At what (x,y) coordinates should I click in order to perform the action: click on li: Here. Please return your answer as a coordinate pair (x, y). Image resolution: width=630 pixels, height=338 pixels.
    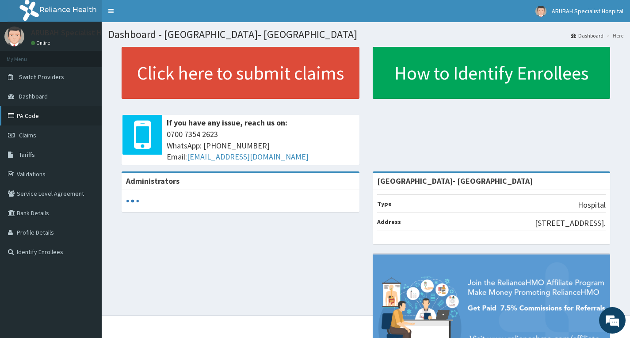
    Looking at the image, I should click on (614, 35).